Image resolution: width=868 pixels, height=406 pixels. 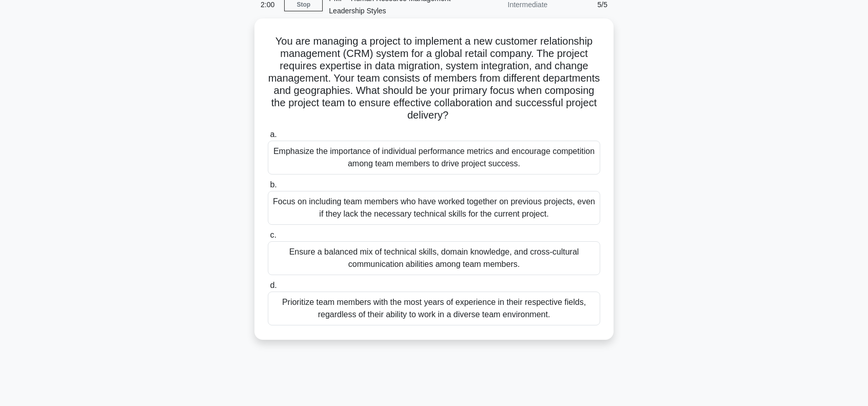 I want to click on span: d., so click(x=273, y=284).